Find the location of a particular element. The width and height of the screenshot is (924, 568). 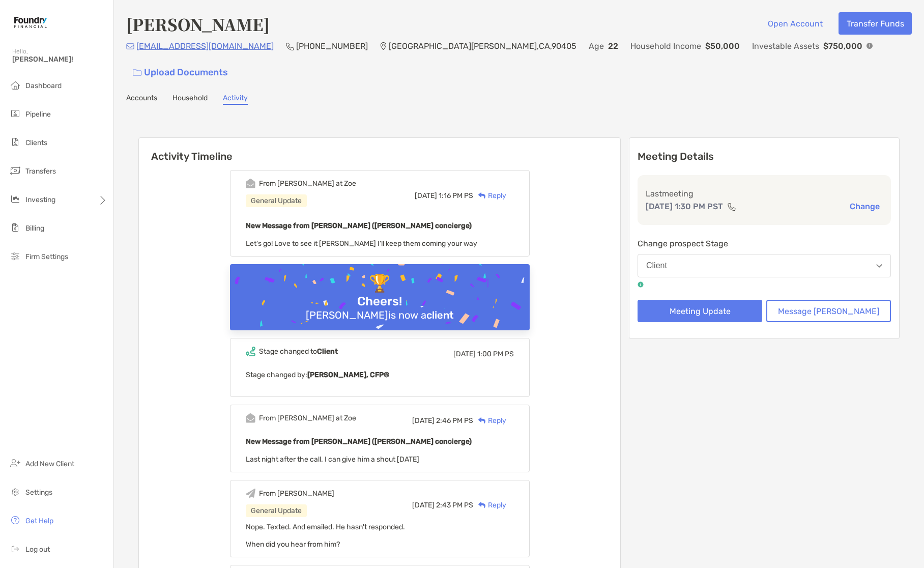

span: 2:46 PM PS is located at coordinates (454, 421).